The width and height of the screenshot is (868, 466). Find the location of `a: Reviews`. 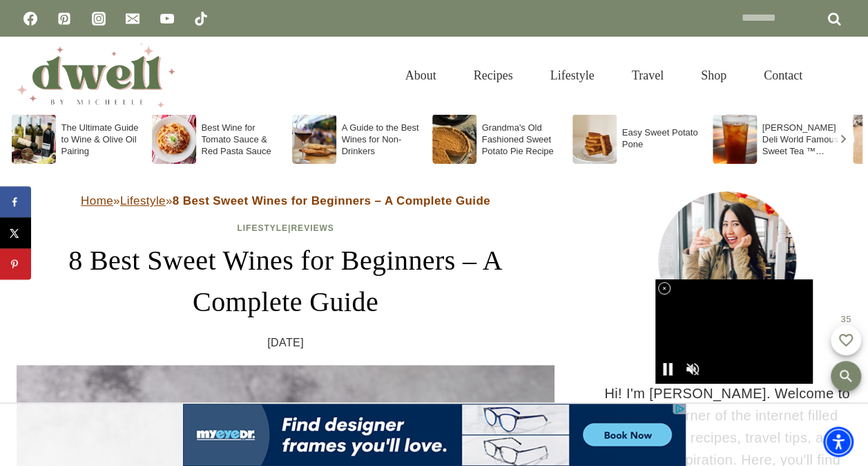

a: Reviews is located at coordinates (312, 228).